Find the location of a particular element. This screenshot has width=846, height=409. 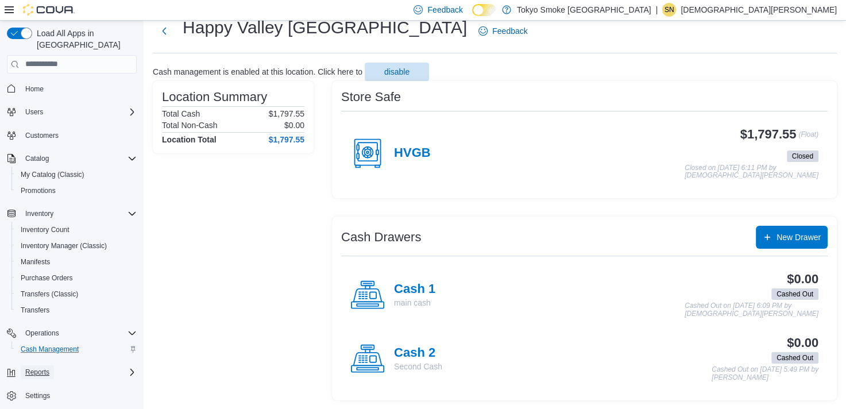

button: Promotions is located at coordinates (76, 191).